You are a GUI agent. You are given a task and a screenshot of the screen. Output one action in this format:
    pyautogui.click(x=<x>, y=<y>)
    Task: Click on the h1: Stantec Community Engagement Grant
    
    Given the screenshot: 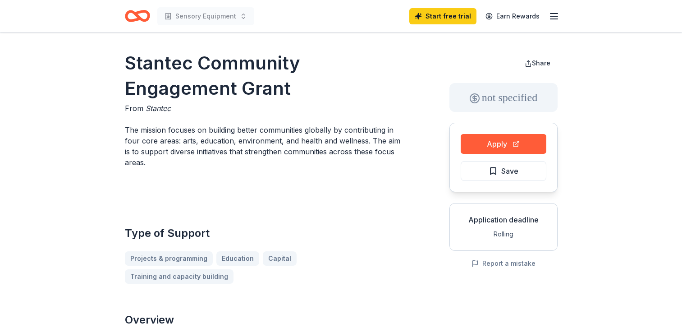 What is the action you would take?
    pyautogui.click(x=265, y=76)
    